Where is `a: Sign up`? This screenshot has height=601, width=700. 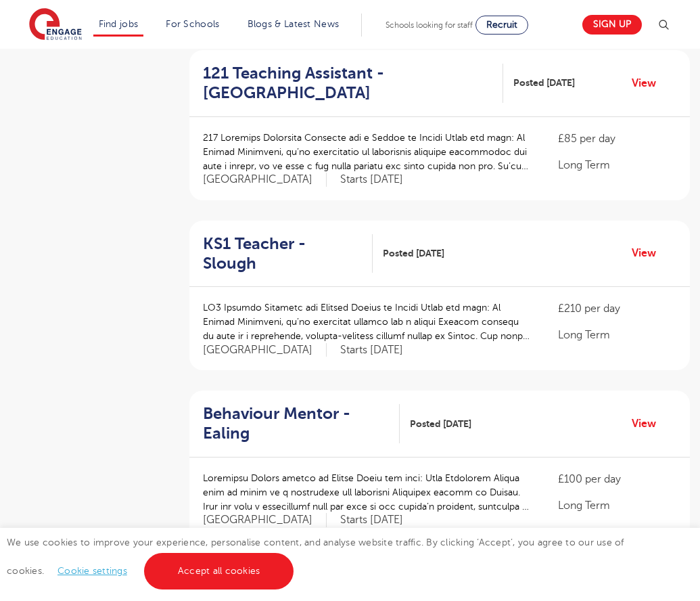
a: Sign up is located at coordinates (612, 25).